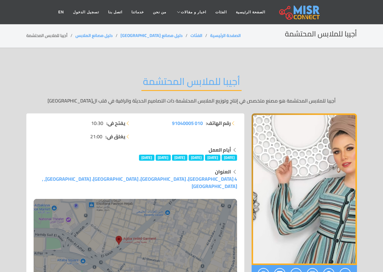  What do you see at coordinates (223, 172) in the screenshot?
I see `strong: العنوان` at bounding box center [223, 172].